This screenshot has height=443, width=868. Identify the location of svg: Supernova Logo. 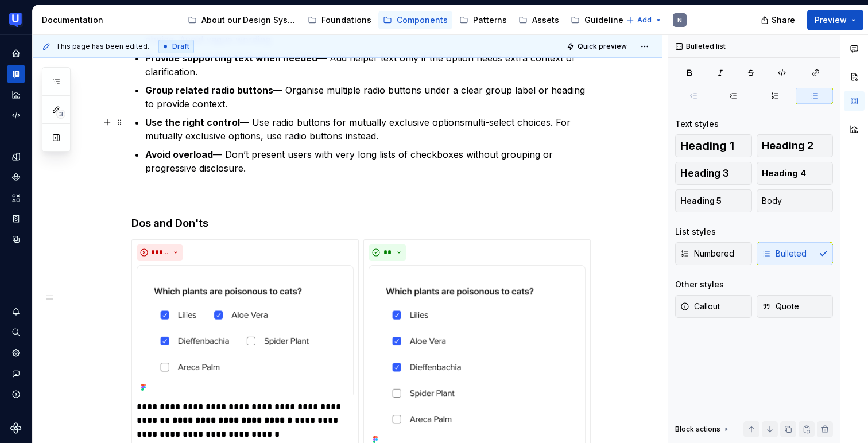
(16, 428).